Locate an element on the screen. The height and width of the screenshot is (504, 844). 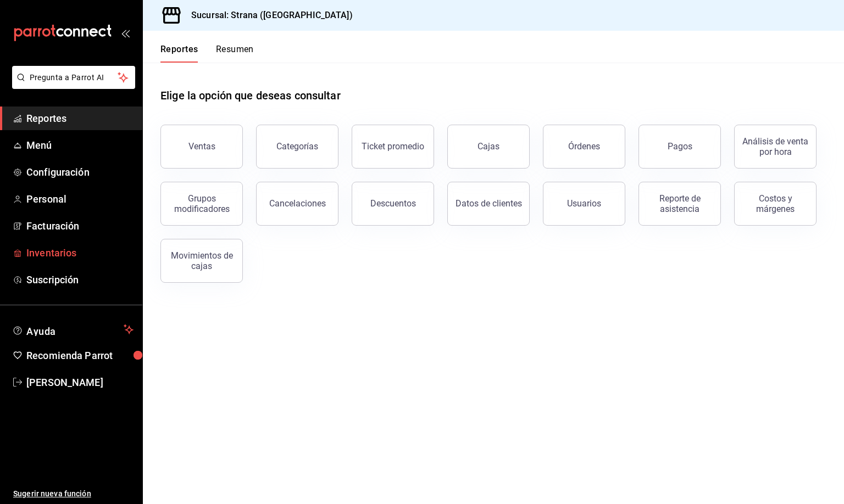
div: Usuarios is located at coordinates (584, 203).